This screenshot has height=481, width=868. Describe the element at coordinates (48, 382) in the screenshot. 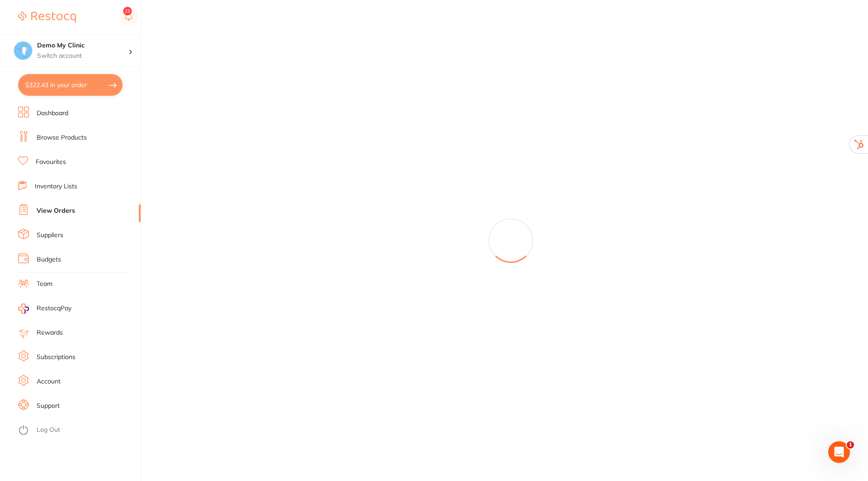

I see `a: Account` at that location.